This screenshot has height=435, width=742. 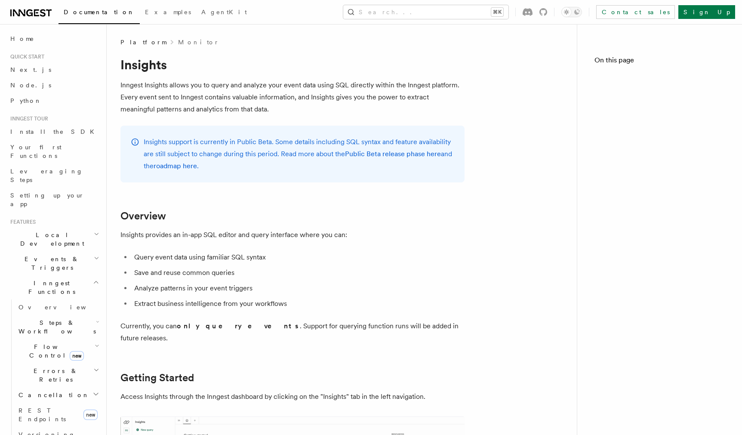 I want to click on span: Home, so click(x=22, y=39).